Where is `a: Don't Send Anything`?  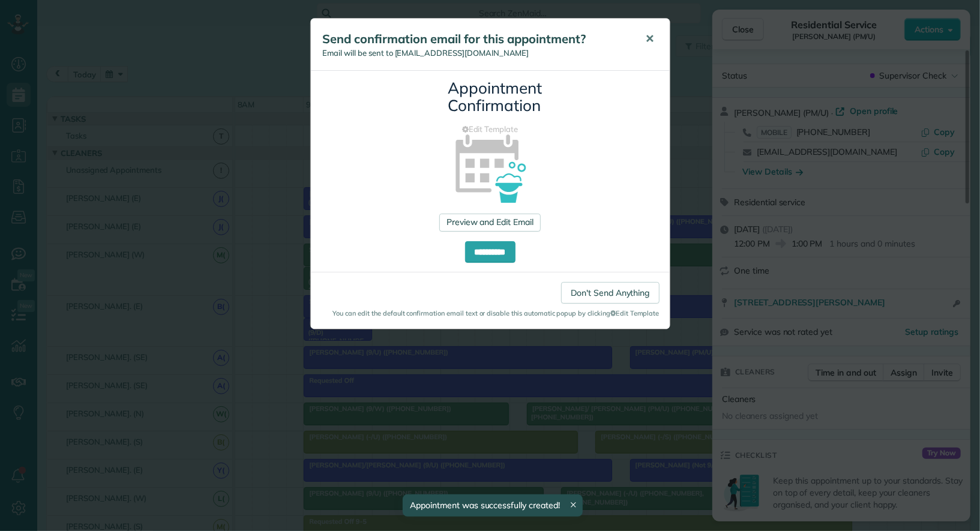 a: Don't Send Anything is located at coordinates (609, 292).